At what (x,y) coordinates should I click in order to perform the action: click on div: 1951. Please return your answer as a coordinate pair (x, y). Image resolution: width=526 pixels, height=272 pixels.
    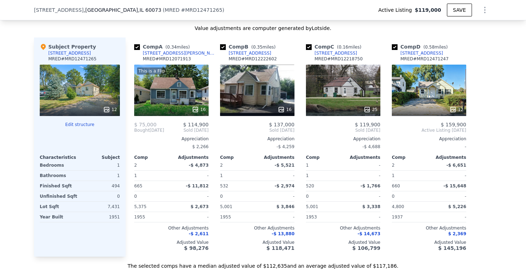
    Looking at the image, I should click on (100, 217).